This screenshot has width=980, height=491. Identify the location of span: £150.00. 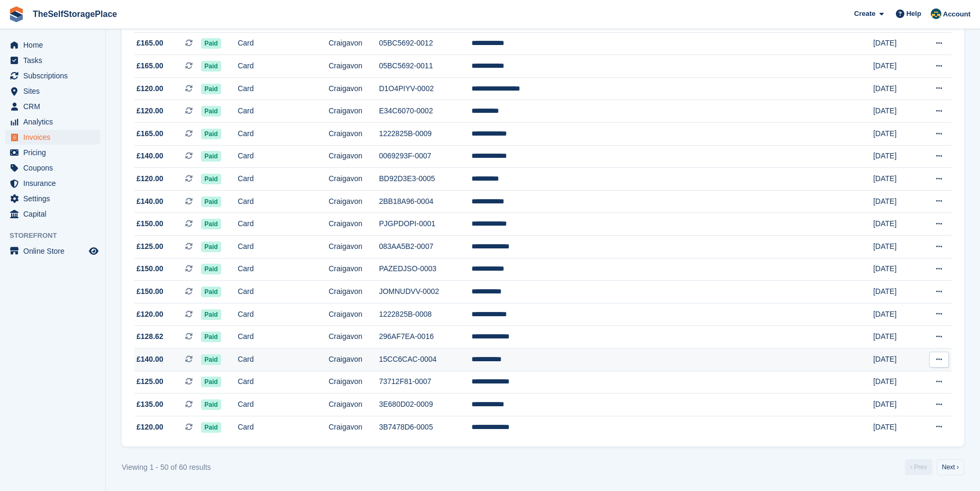
(150, 268).